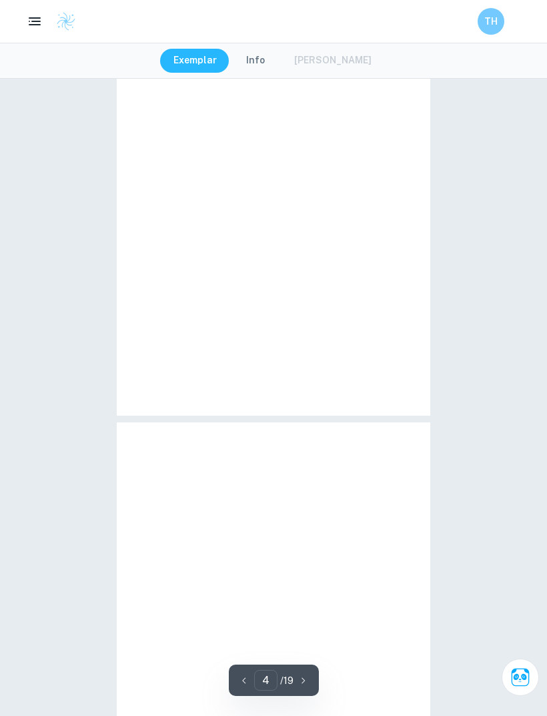  What do you see at coordinates (491, 21) in the screenshot?
I see `h6: TH` at bounding box center [491, 21].